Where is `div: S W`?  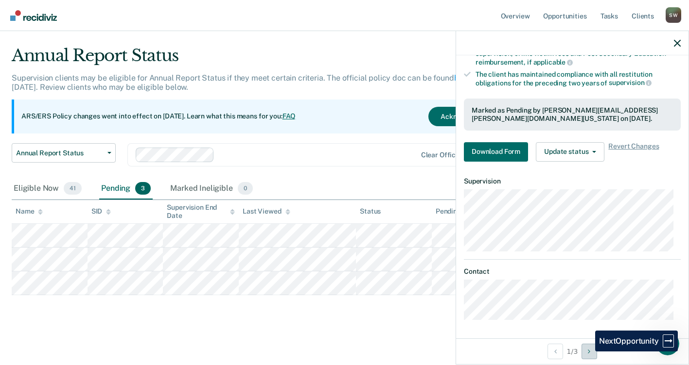 div: S W is located at coordinates (673, 15).